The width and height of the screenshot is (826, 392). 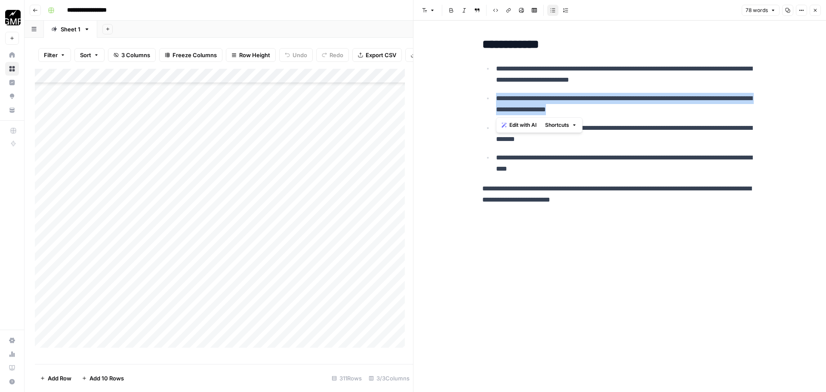 I want to click on button: Workspace: Growth Marketing Pro, so click(x=12, y=18).